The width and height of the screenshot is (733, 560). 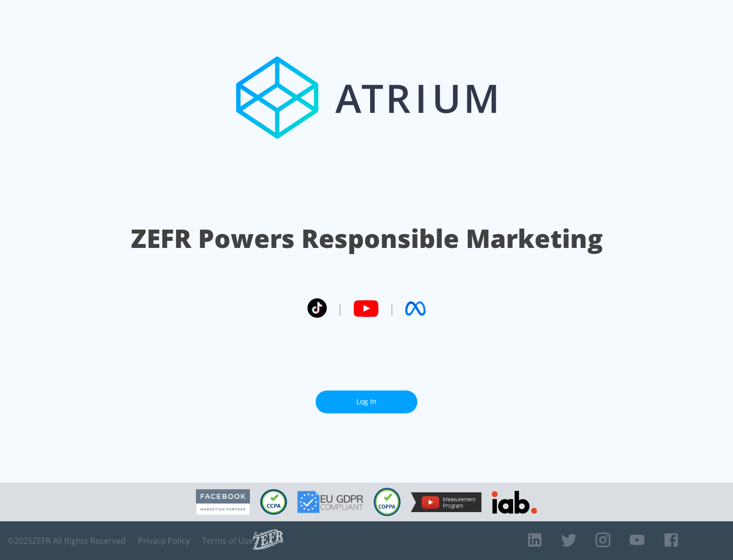 I want to click on a: Log In, so click(x=367, y=402).